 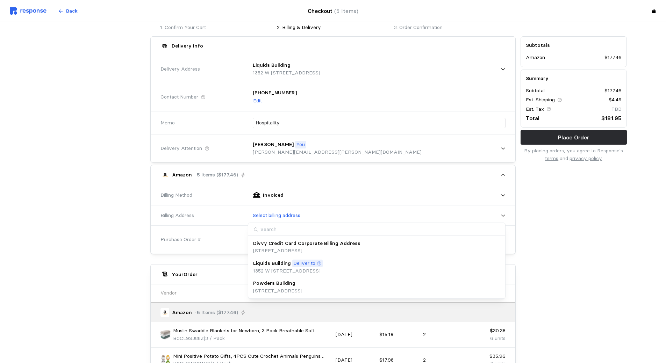 I want to click on p: Place Order, so click(x=574, y=137).